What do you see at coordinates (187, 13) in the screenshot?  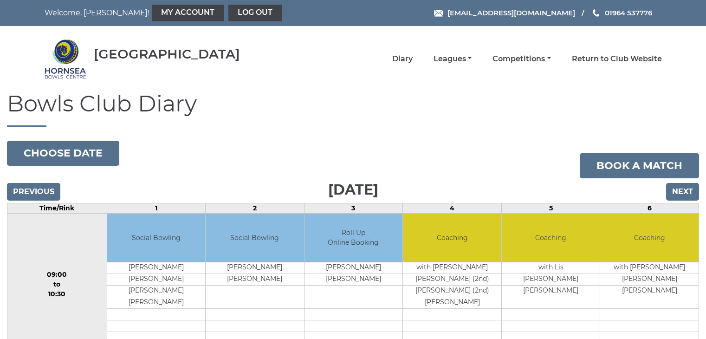 I see `a: My Account` at bounding box center [187, 13].